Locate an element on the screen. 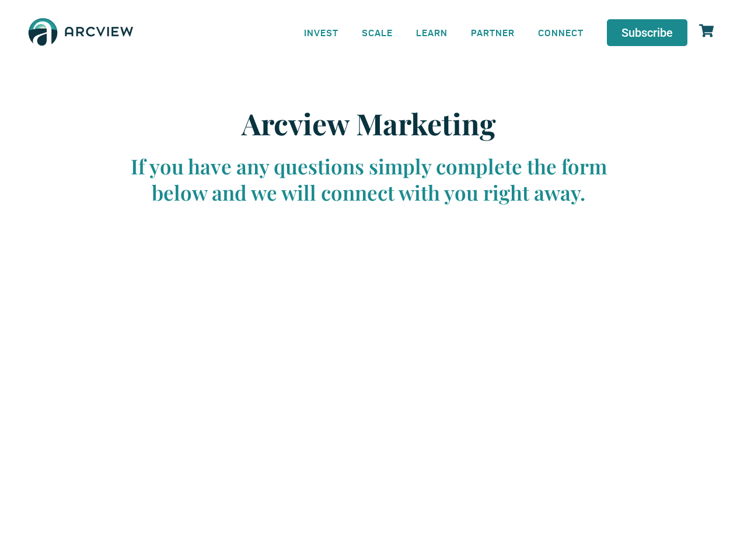 The width and height of the screenshot is (737, 560). a: SCALE is located at coordinates (377, 32).